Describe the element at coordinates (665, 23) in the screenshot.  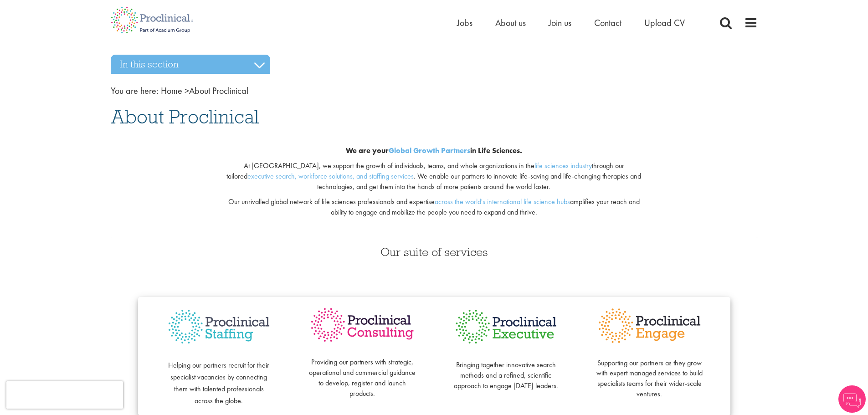
I see `a: Upload CV` at that location.